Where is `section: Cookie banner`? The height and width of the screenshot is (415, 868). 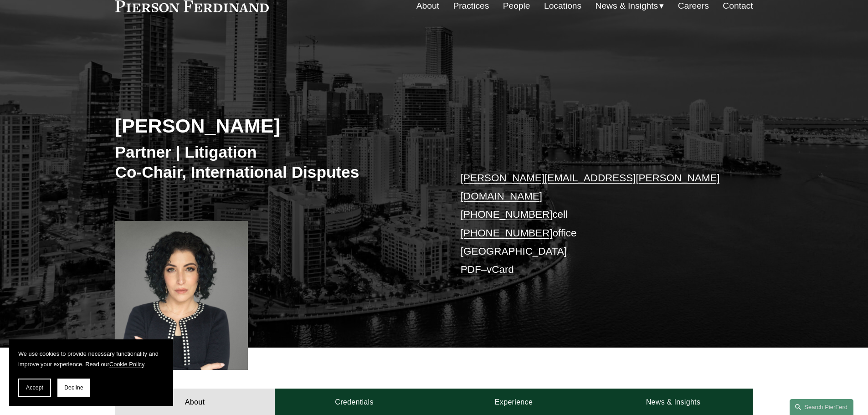
section: Cookie banner is located at coordinates (91, 373).